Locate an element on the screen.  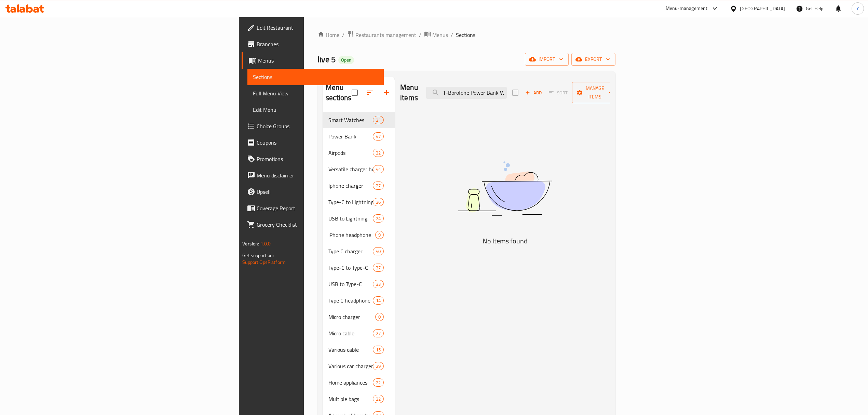
div: Menu-management is located at coordinates (687, 8).